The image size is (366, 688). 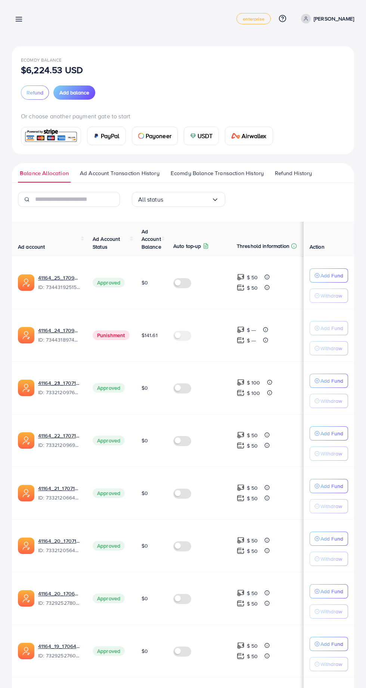 I want to click on span: Ecomdy Balance Transaction History, so click(x=217, y=173).